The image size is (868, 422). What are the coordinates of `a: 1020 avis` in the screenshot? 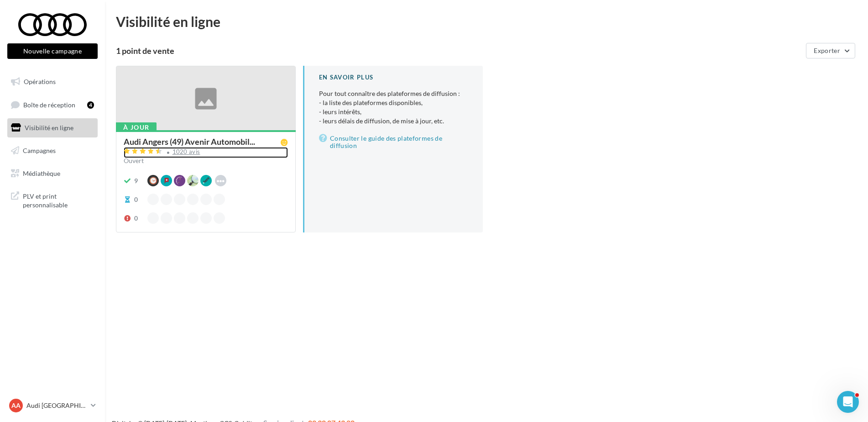 It's located at (206, 152).